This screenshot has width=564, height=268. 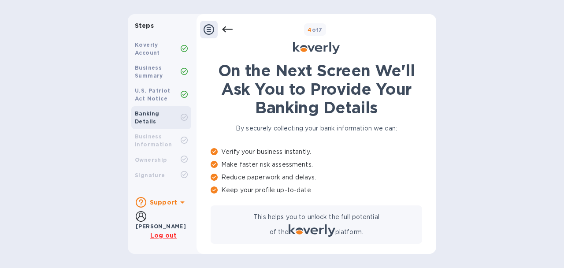 What do you see at coordinates (147, 117) in the screenshot?
I see `b: Banking Details` at bounding box center [147, 117].